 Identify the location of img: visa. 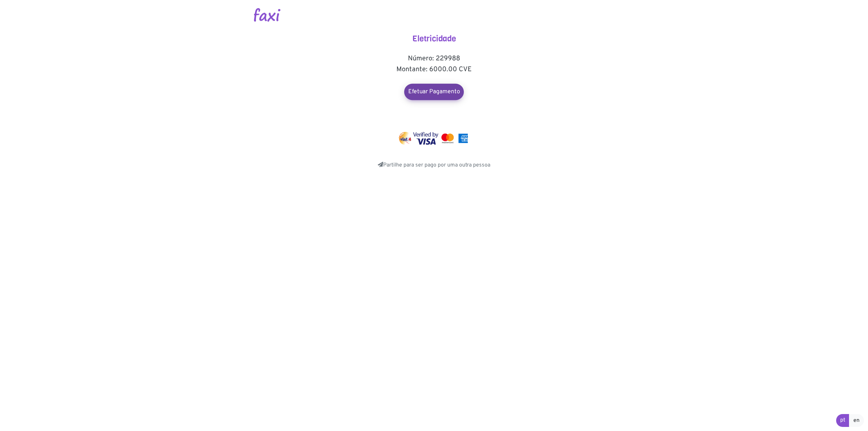
(425, 138).